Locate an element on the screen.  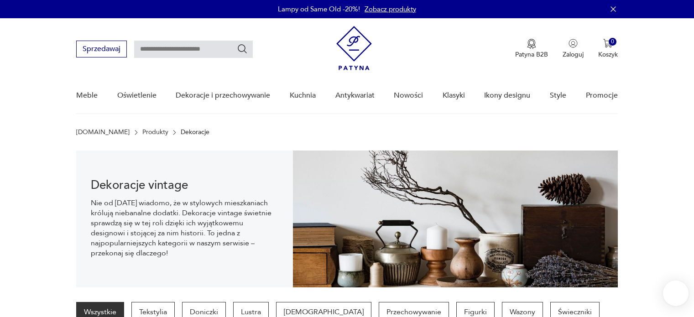
a: Oświetlenie is located at coordinates (137, 95).